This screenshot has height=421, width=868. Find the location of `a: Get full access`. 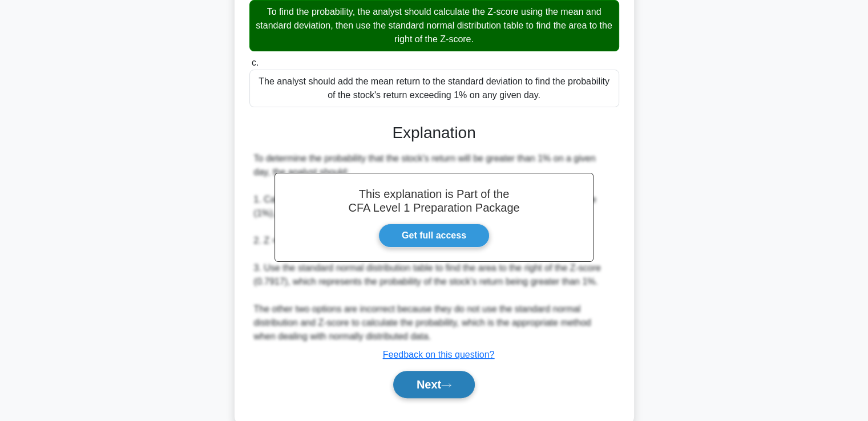

a: Get full access is located at coordinates (433, 236).